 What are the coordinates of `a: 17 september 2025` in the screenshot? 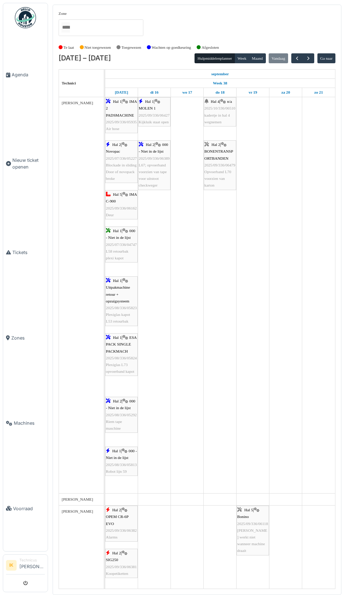 It's located at (187, 92).